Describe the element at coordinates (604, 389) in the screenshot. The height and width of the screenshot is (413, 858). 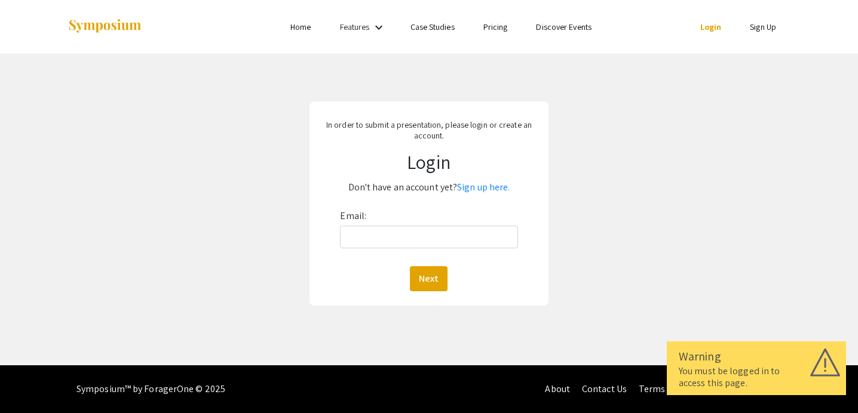
I see `a: Contact Us` at that location.